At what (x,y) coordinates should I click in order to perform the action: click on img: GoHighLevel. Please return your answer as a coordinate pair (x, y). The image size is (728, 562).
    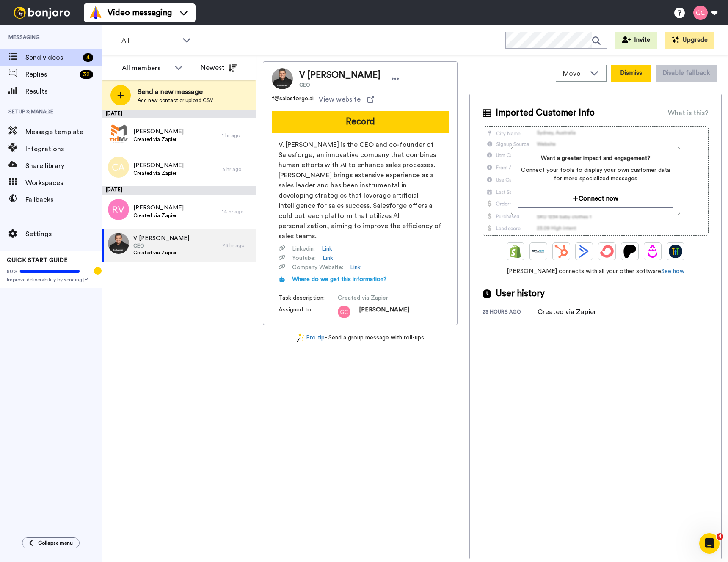
    Looking at the image, I should click on (675, 251).